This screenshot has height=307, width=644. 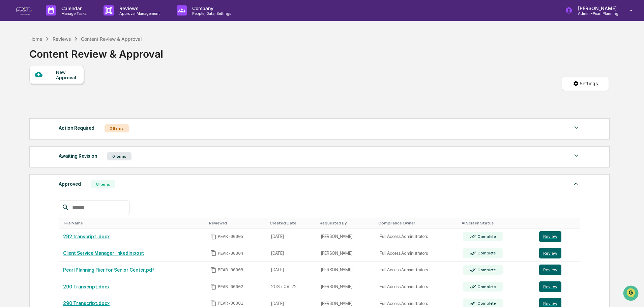 What do you see at coordinates (13, 58) in the screenshot?
I see `img: 1746055101610-c473b297-6a78-478c-a979-82029cc54cd1` at bounding box center [13, 58].